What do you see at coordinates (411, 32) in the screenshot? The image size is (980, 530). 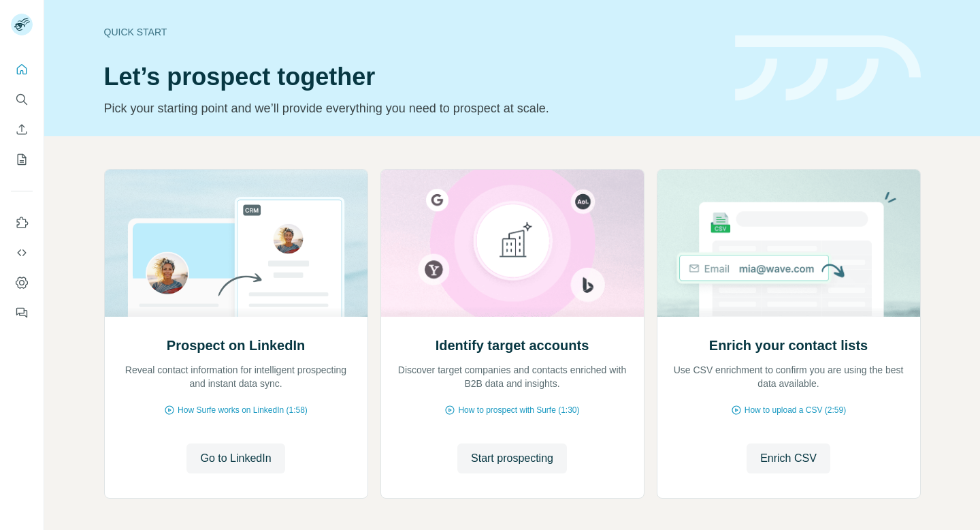 I see `div: Quick start` at bounding box center [411, 32].